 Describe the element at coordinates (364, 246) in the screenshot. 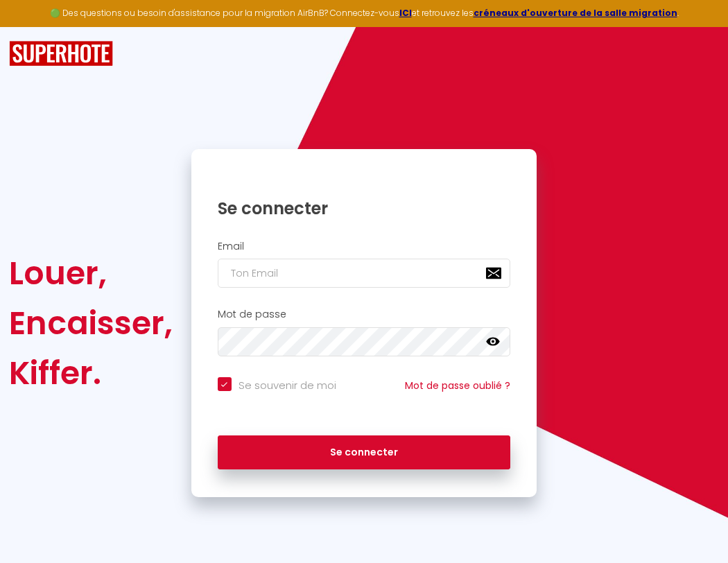

I see `h2: Email` at that location.